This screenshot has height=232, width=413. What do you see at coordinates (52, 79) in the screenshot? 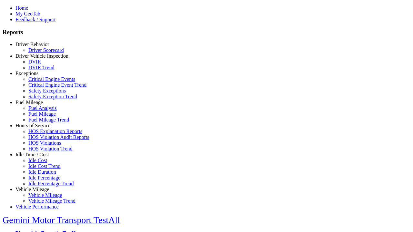
I see `a: Critical Engine Events` at bounding box center [52, 79].